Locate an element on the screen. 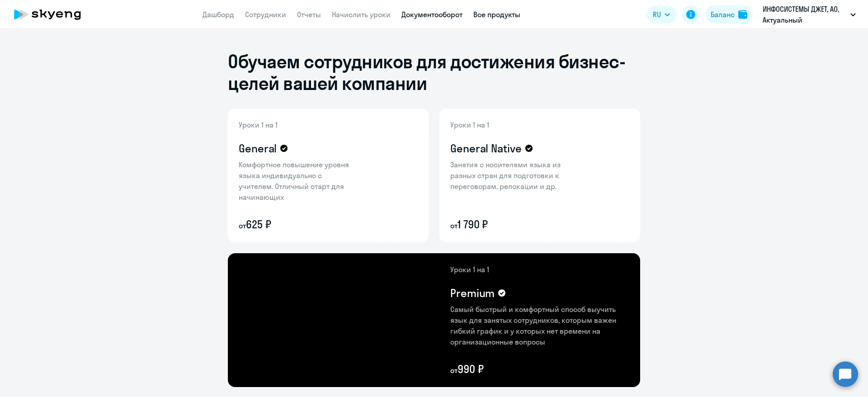 Image resolution: width=868 pixels, height=397 pixels. h4: Premium is located at coordinates (473, 293).